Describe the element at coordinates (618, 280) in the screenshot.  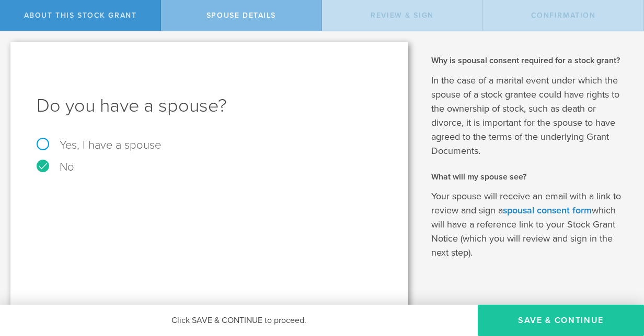
I see `div: Chat Widget` at that location.